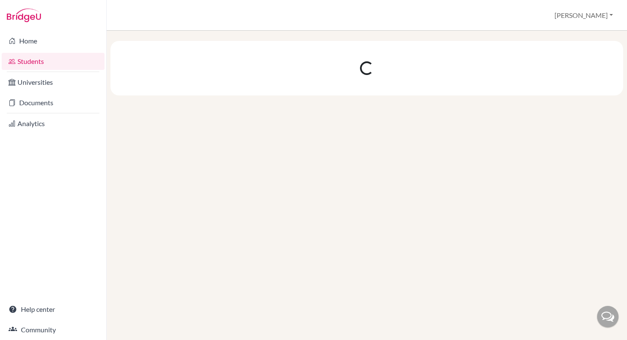  Describe the element at coordinates (53, 309) in the screenshot. I see `a: Help center` at that location.